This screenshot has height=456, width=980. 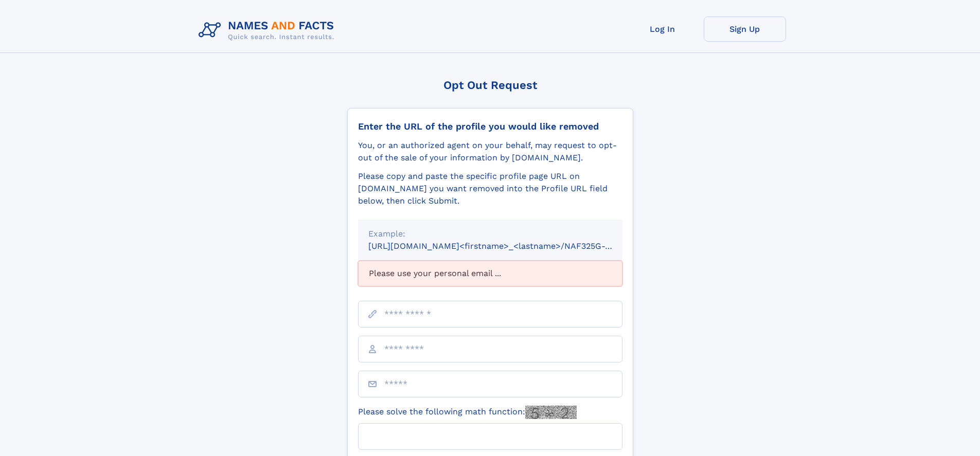 I want to click on a: Log In, so click(x=662, y=29).